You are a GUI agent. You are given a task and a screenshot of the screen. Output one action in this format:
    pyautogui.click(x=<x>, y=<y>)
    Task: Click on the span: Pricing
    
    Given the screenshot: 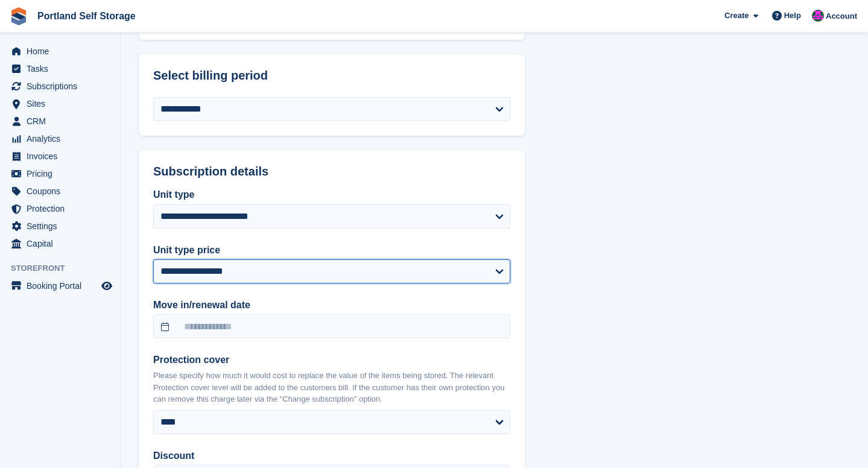 What is the action you would take?
    pyautogui.click(x=63, y=174)
    